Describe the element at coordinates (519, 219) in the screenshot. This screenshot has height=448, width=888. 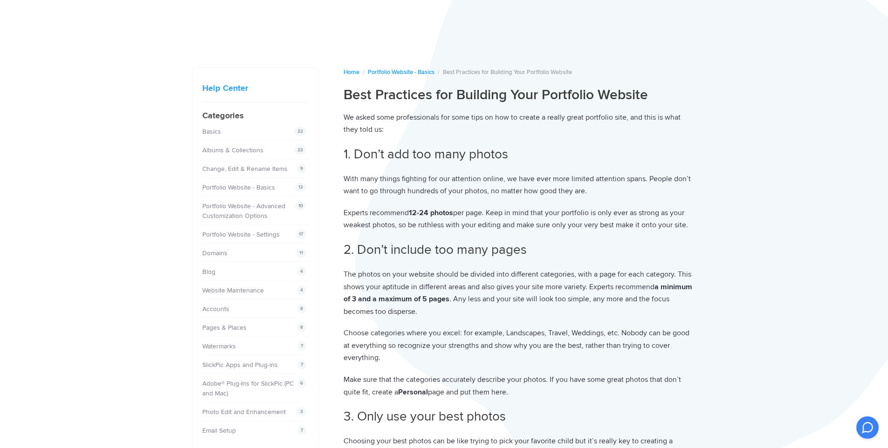
I see `p: Experts recommend per page. Keep in mind that your portfolio is only ever as strong as your weake...` at that location.